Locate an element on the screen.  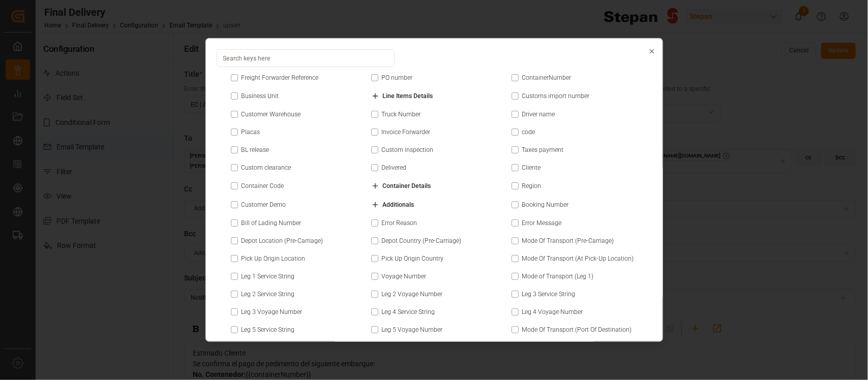
small: Leg 4 Service String is located at coordinates (408, 312).